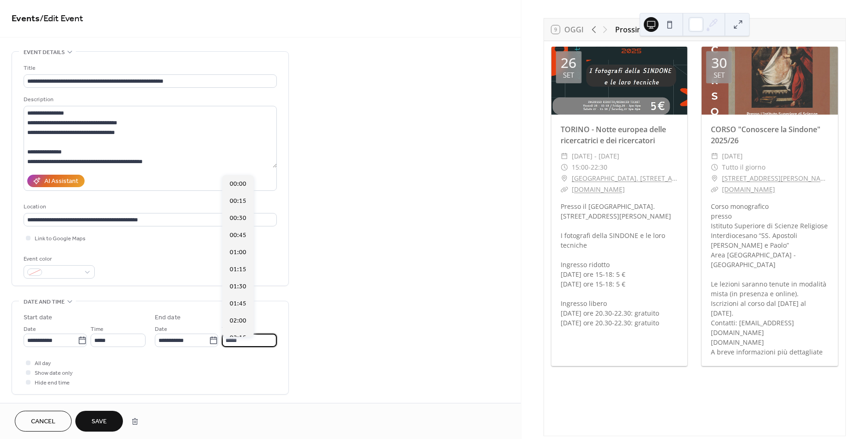 This screenshot has height=439, width=868. Describe the element at coordinates (149, 99) in the screenshot. I see `div: Description` at that location.